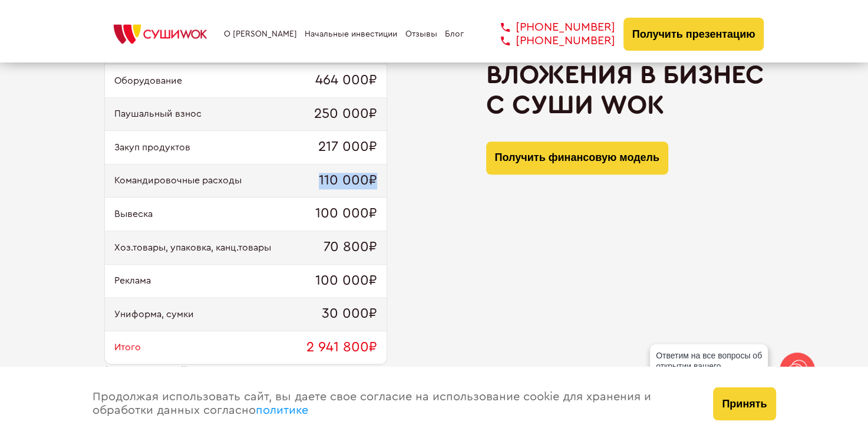 This screenshot has height=441, width=868. Describe the element at coordinates (625, 75) in the screenshot. I see `h2: Первоначальные вложения в бизнес с Суши Wok` at that location.